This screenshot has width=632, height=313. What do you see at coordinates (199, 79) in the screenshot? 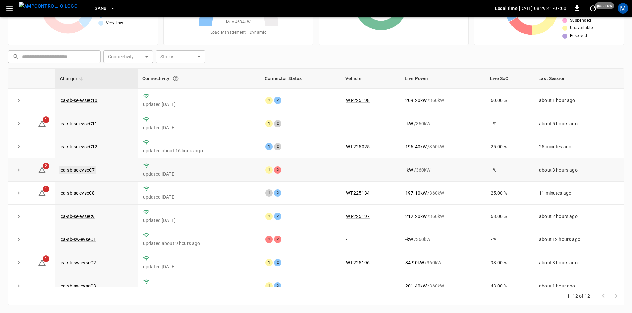
I see `div: Connectivity` at bounding box center [199, 79].